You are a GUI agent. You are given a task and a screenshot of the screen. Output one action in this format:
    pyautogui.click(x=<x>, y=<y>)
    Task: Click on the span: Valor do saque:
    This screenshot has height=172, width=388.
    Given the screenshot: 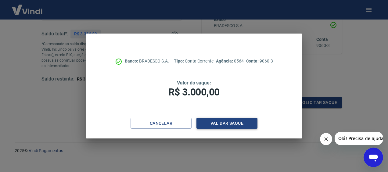 What is the action you would take?
    pyautogui.click(x=194, y=83)
    